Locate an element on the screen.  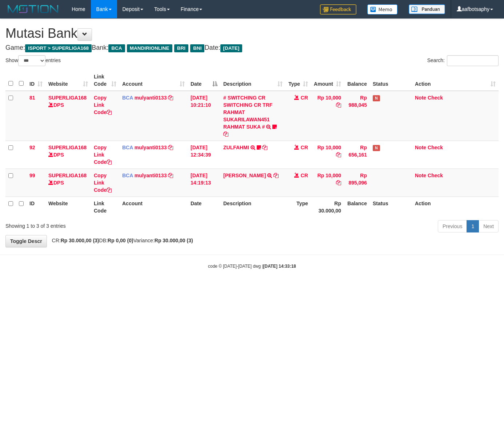
img: panduan.png is located at coordinates (427, 9).